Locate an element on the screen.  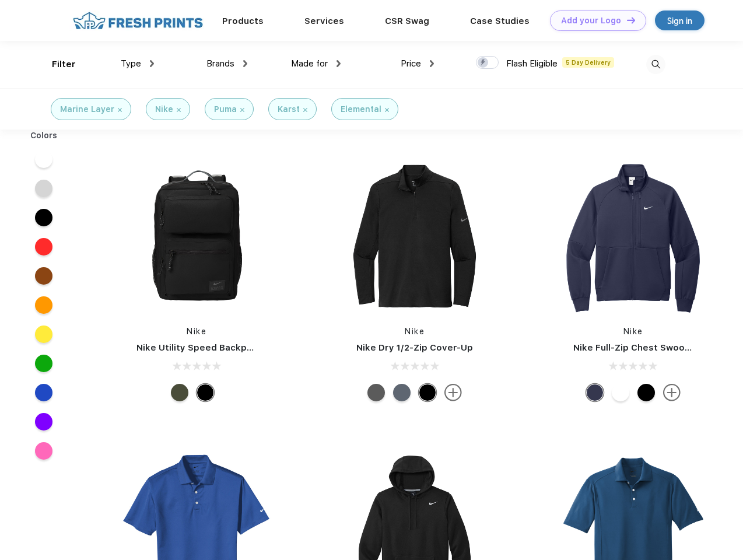
span: Brands is located at coordinates (220, 64).